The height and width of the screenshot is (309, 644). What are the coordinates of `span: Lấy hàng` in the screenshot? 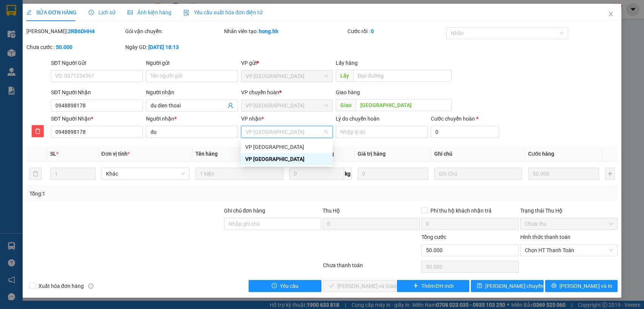 It's located at (347, 63).